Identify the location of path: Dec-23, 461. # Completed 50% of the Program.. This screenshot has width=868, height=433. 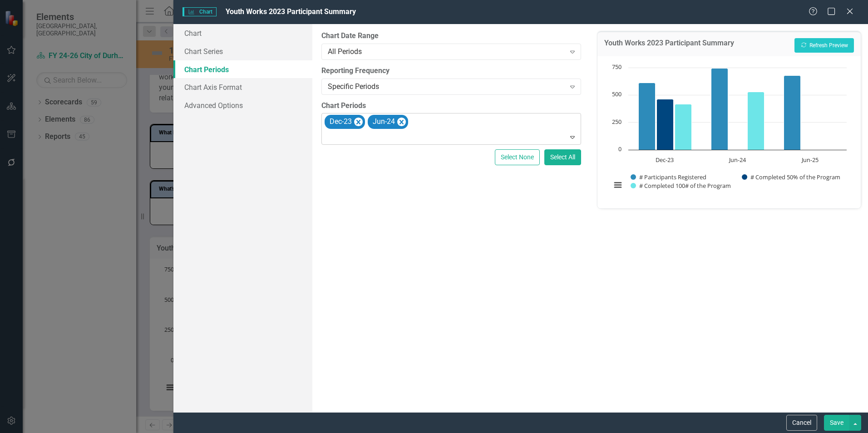
(665, 125).